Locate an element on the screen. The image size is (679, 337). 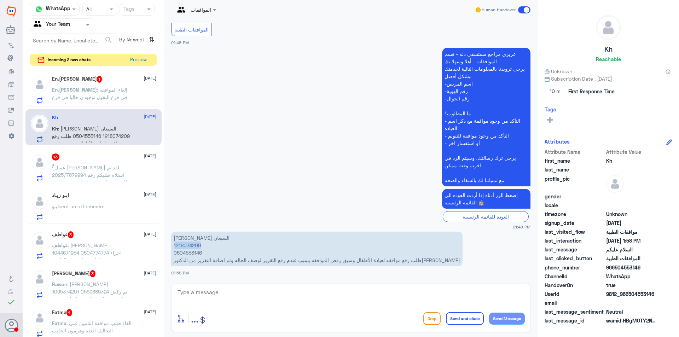
button: search is located at coordinates (109, 40).